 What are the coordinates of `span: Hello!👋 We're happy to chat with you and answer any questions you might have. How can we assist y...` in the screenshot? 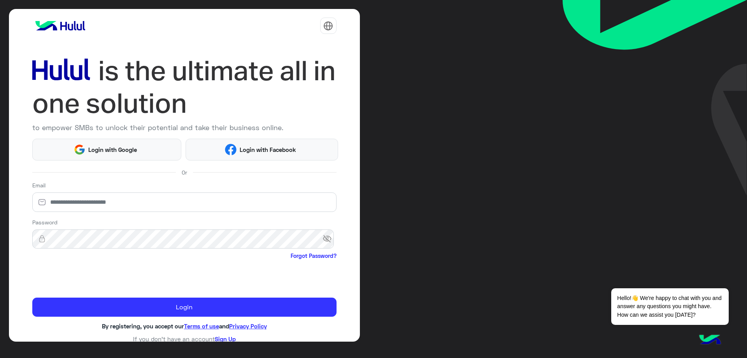 It's located at (670, 306).